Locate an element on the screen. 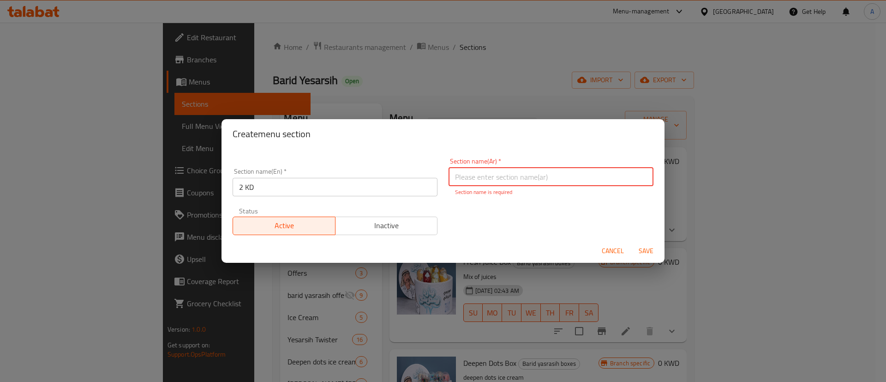 The image size is (886, 382). input: Please enter section name(en) is located at coordinates (335, 187).